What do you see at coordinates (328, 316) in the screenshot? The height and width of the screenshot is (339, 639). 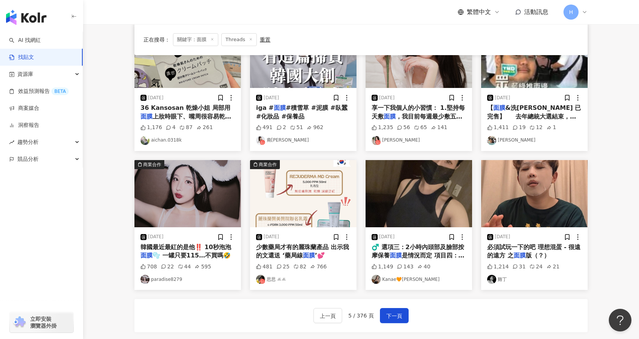 I see `span: 上一頁` at bounding box center [328, 316].